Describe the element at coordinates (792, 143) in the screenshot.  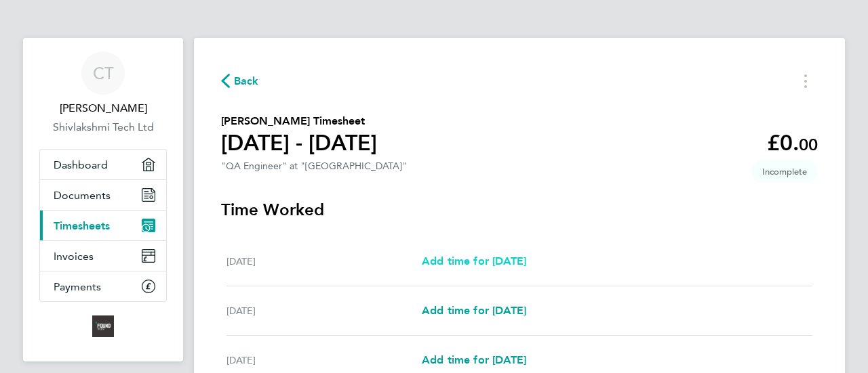
I see `app-decimal: £0.` at that location.